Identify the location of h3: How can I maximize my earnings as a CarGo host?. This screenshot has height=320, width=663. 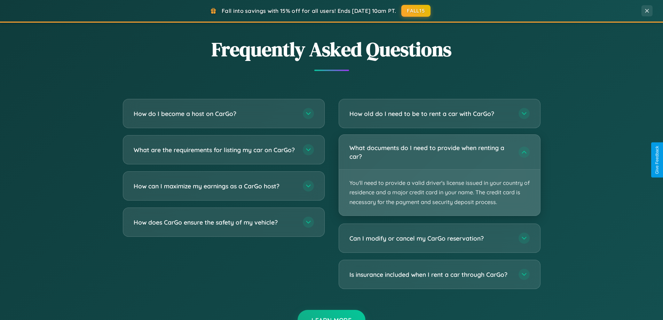
(215, 186).